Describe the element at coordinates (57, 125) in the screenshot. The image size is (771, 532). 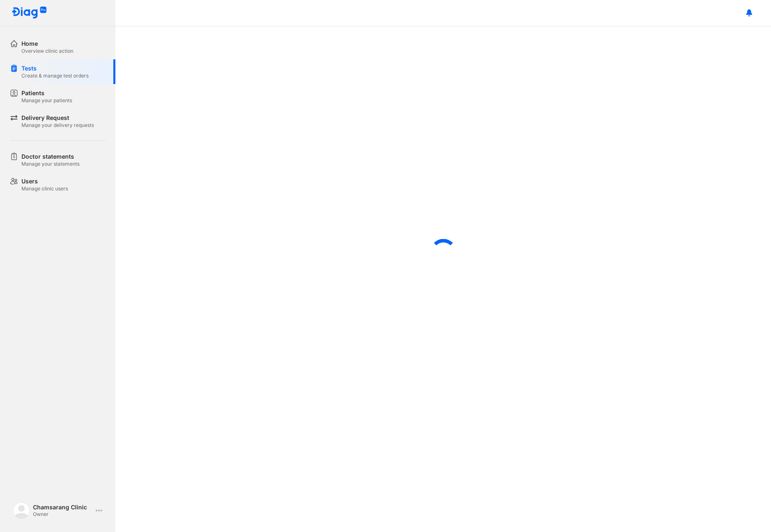
I see `div: Manage your delivery requests` at that location.